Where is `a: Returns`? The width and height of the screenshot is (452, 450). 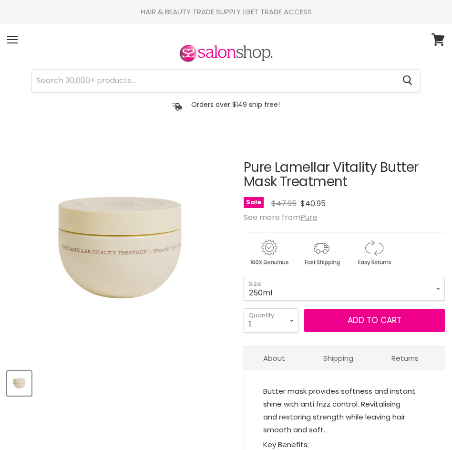
a: Returns is located at coordinates (405, 358).